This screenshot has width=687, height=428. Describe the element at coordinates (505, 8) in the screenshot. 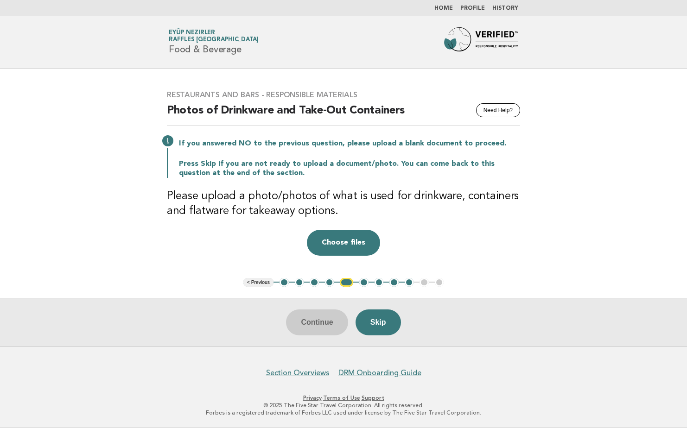

I see `a: History` at that location.